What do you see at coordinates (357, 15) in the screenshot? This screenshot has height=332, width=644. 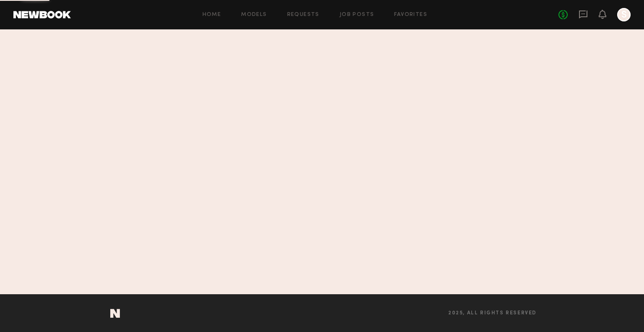 I see `a: Job Posts` at bounding box center [357, 15].